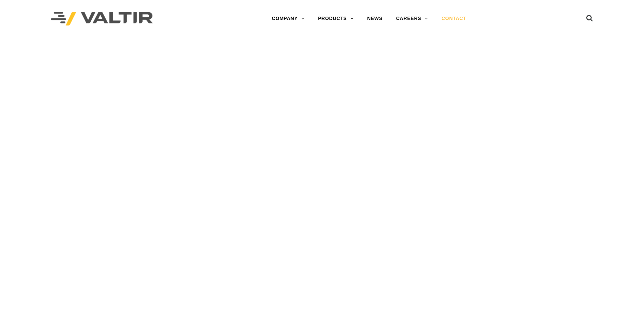 The image size is (644, 314). What do you see at coordinates (336, 19) in the screenshot?
I see `a: PRODUCTS` at bounding box center [336, 19].